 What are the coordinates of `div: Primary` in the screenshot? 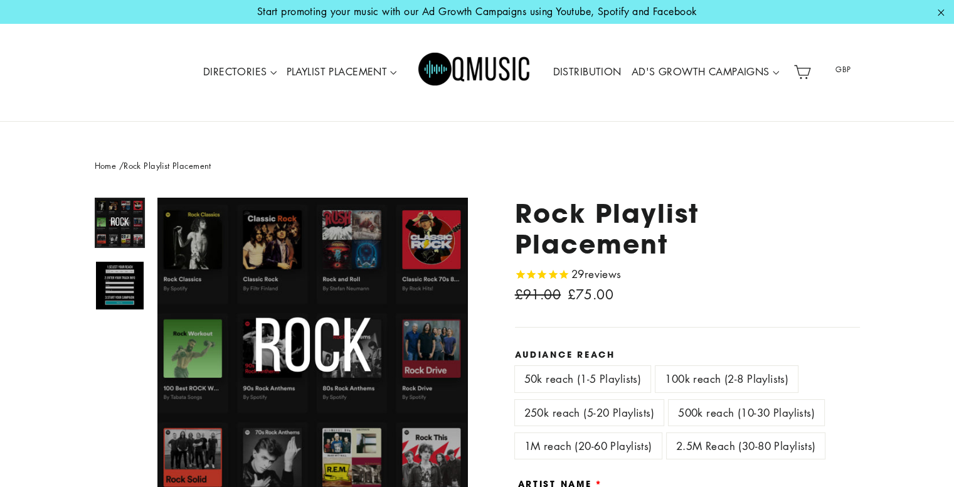 It's located at (475, 72).